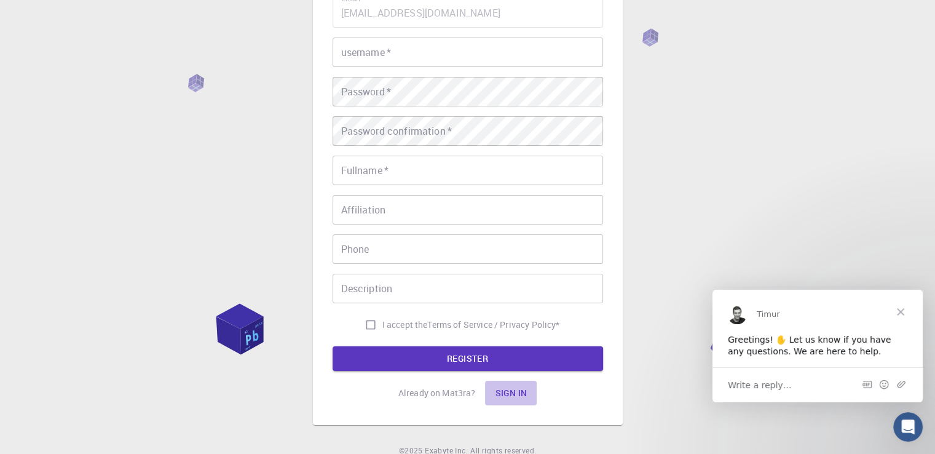 The image size is (935, 454). Describe the element at coordinates (405, 325) in the screenshot. I see `span: I accept the` at that location.